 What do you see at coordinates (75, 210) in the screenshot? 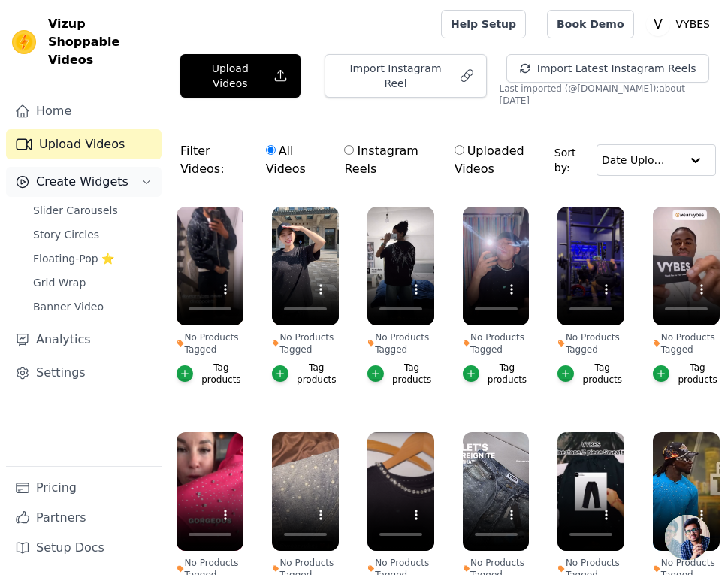
I see `span: Slider Carousels` at bounding box center [75, 210].